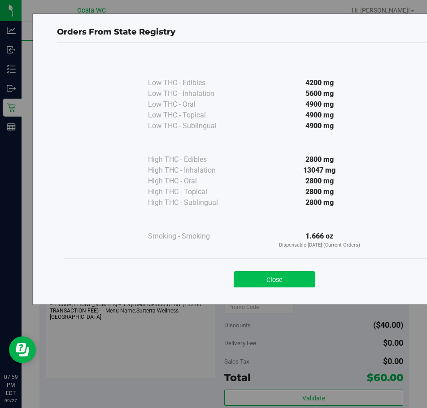 This screenshot has width=427, height=408. What do you see at coordinates (319, 83) in the screenshot?
I see `div: 4200 mg` at bounding box center [319, 83].